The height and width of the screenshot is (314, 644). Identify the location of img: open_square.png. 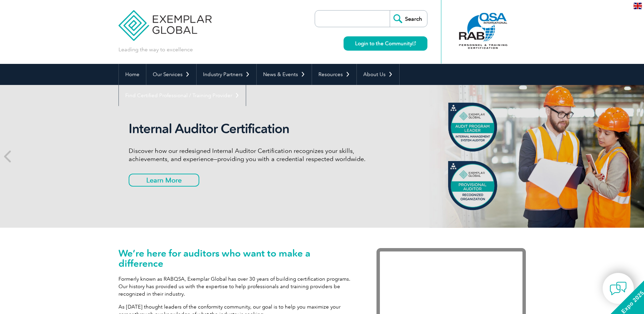
(414, 43).